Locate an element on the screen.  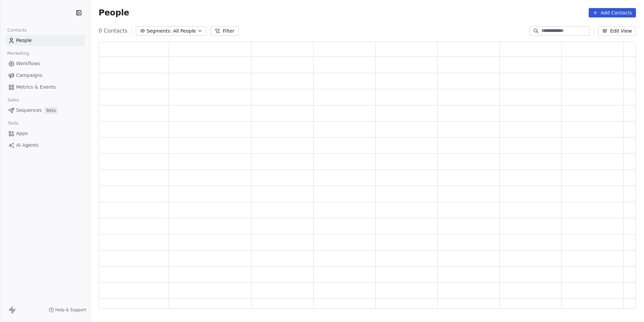
a: AI Agents is located at coordinates (45, 145).